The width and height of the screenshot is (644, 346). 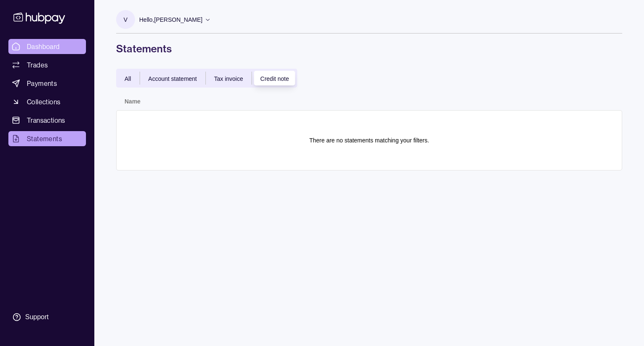 What do you see at coordinates (46, 120) in the screenshot?
I see `span: Transactions` at bounding box center [46, 120].